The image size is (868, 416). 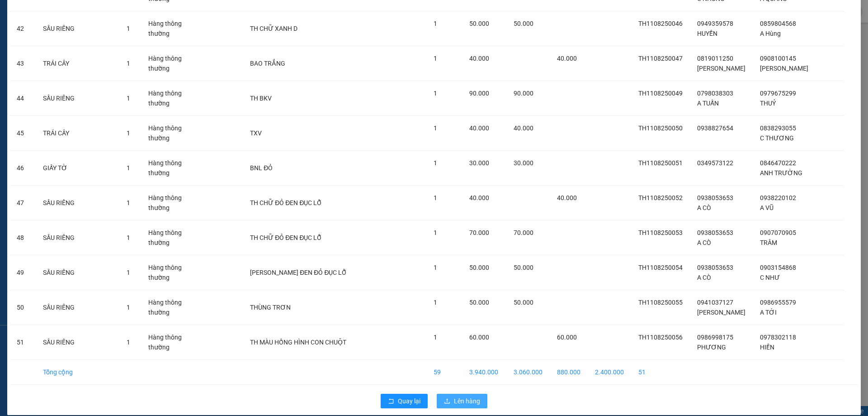 What do you see at coordinates (22, 63) in the screenshot?
I see `td: 43` at bounding box center [22, 63].